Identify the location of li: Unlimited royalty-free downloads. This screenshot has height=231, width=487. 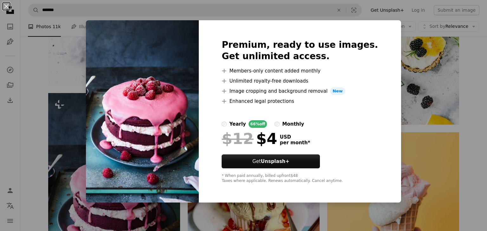
(299, 81).